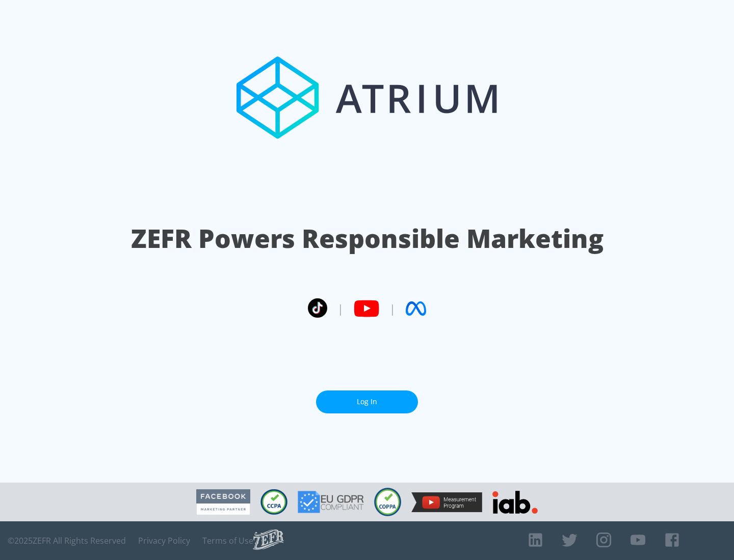 This screenshot has width=734, height=560. Describe the element at coordinates (367, 238) in the screenshot. I see `h1: ZEFR Powers Responsible Marketing` at that location.